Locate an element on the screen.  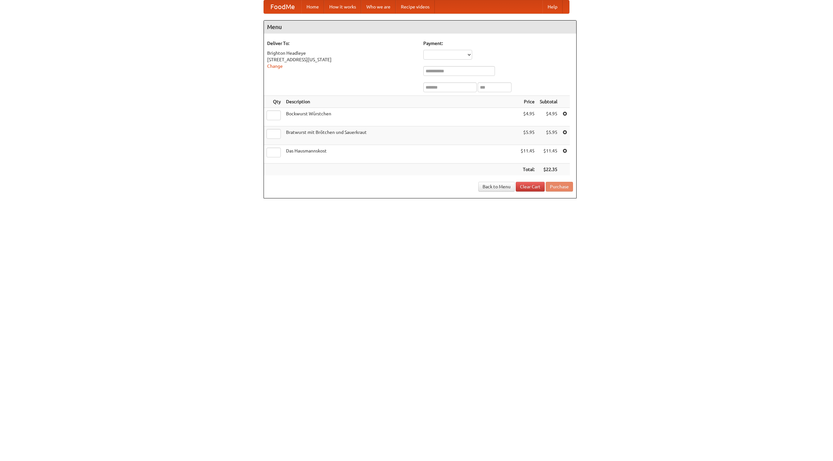
td: Bratwurst mit Brötchen und Sauerkraut is located at coordinates (401, 135).